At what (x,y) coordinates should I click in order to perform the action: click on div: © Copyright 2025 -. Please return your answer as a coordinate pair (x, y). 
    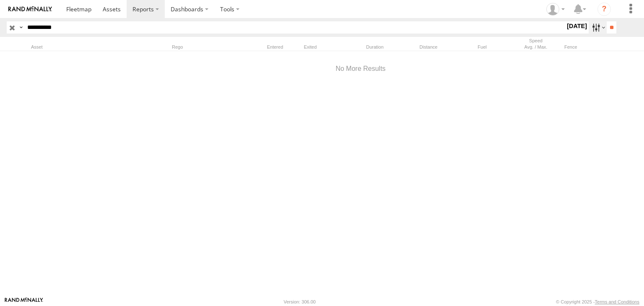
    Looking at the image, I should click on (597, 301).